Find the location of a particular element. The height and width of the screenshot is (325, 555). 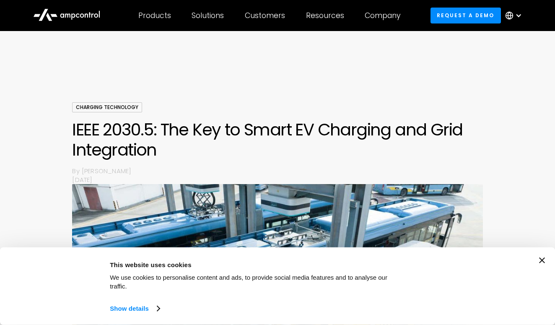

a: Request a demo is located at coordinates (466, 15).